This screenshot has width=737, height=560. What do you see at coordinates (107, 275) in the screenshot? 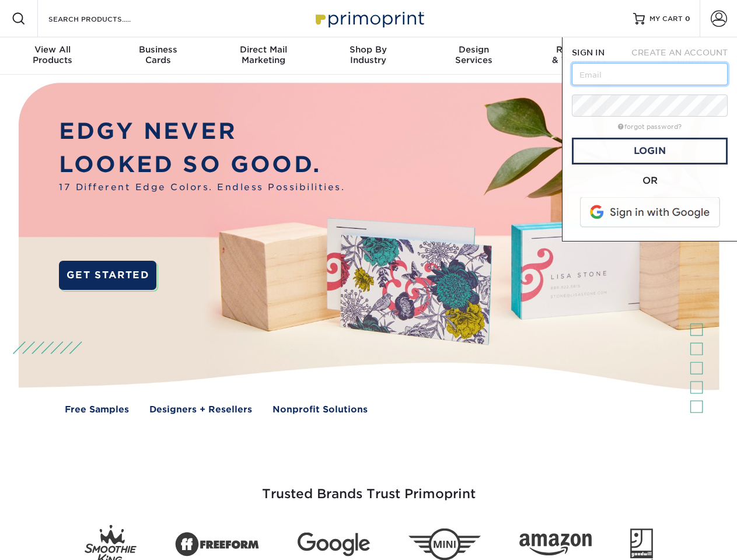
I see `a: GET STARTED` at bounding box center [107, 275].